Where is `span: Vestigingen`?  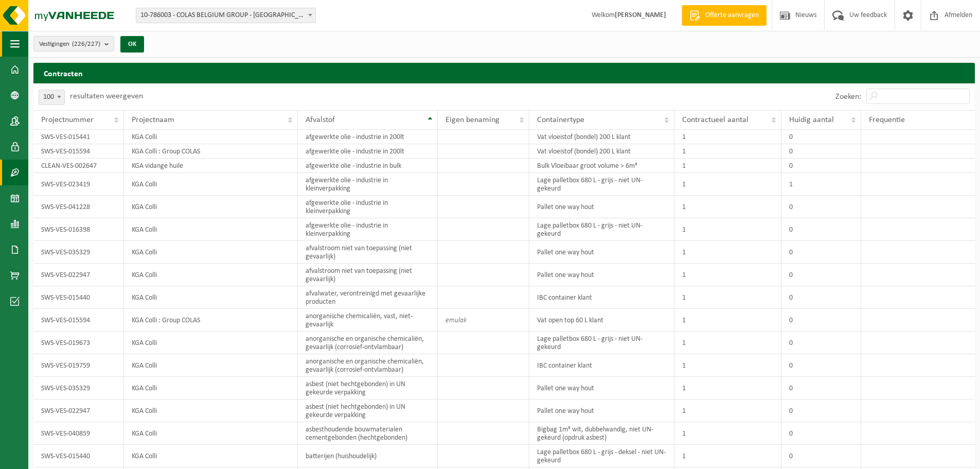 span: Vestigingen is located at coordinates (69, 44).